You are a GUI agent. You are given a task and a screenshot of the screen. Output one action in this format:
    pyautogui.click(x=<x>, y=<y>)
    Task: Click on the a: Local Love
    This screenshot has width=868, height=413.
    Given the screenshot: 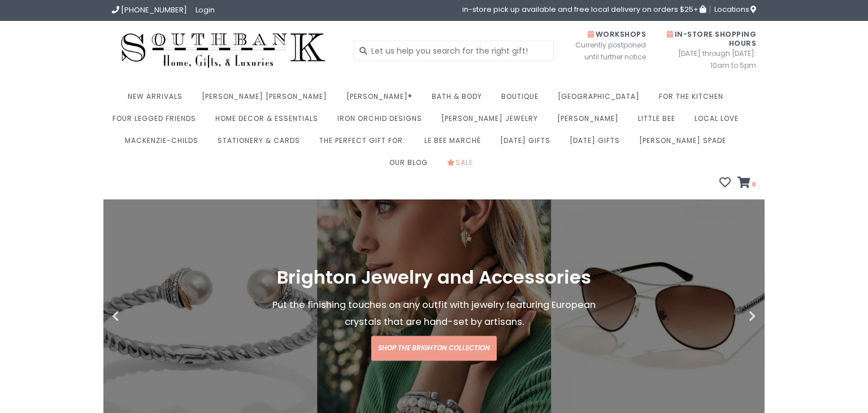 What is the action you would take?
    pyautogui.click(x=719, y=122)
    